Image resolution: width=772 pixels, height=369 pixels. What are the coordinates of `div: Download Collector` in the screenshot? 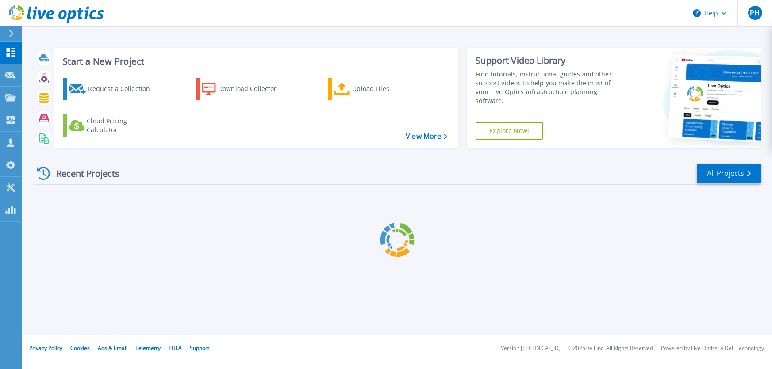 It's located at (254, 89).